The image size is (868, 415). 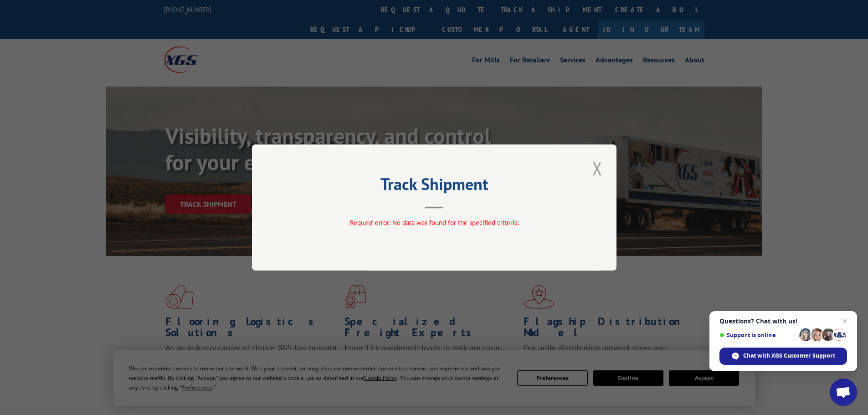 I want to click on a: Open chat, so click(x=843, y=393).